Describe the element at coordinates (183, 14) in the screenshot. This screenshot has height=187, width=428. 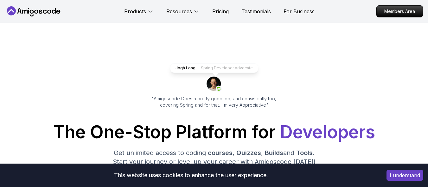
I see `button: Resources` at that location.